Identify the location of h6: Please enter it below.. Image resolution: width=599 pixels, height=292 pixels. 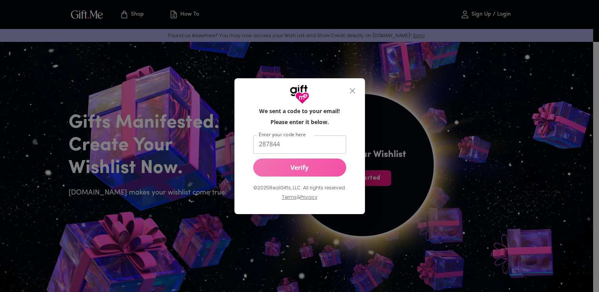
(299, 122).